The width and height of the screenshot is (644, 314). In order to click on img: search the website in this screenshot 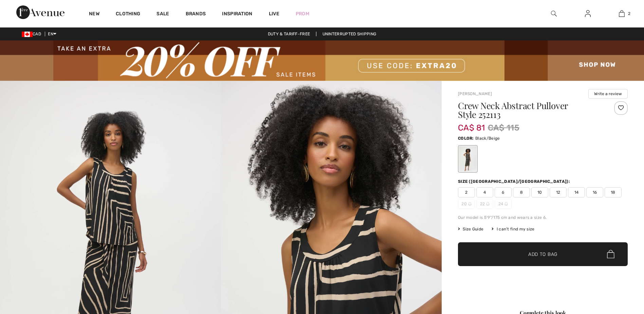, I will do `click(554, 14)`.